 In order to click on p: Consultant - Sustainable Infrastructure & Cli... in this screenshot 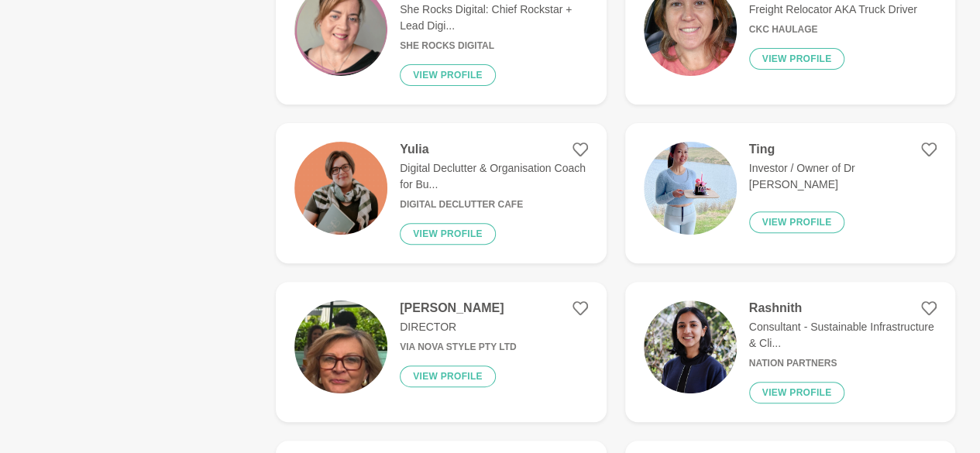, I will do `click(842, 336)`.